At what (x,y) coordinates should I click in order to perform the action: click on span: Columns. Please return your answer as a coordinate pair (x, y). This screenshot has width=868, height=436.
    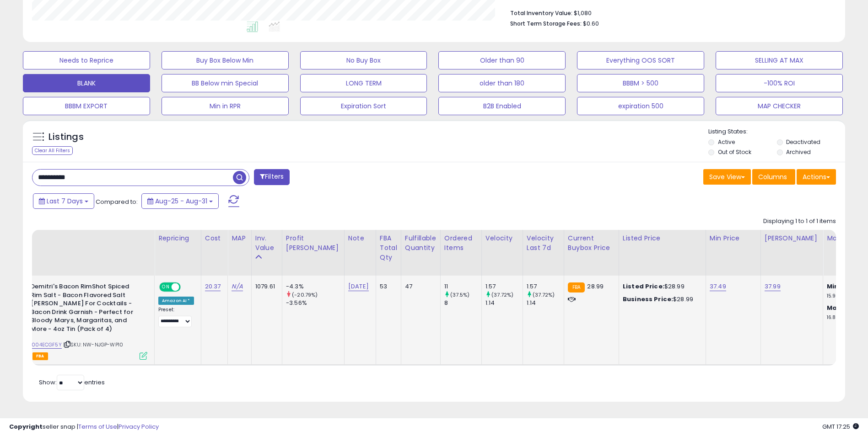
    Looking at the image, I should click on (772, 177).